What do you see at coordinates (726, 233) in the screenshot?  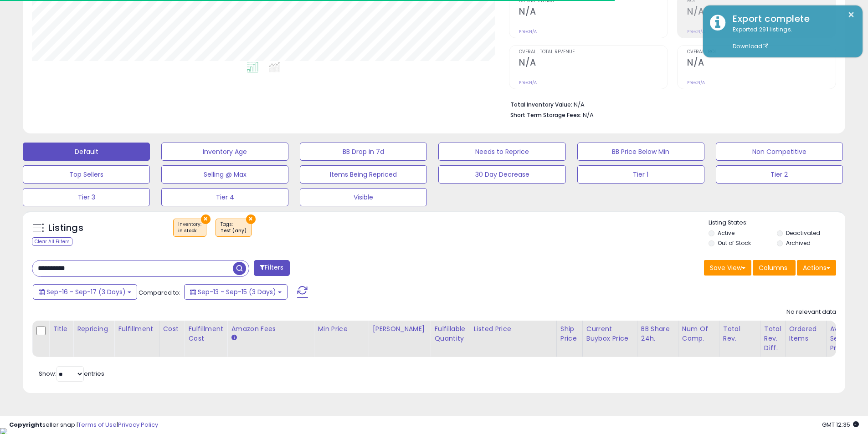 I see `label: Active` at bounding box center [726, 233].